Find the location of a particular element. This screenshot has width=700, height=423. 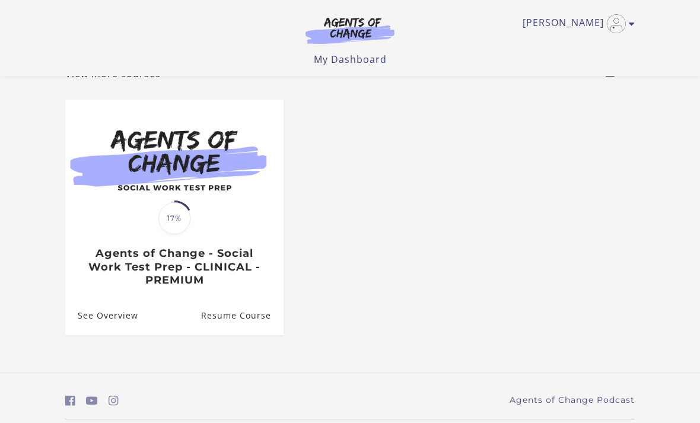

a: https://www.youtube.com/c/AgentsofChangeTestPrepbyMeaganMitchell (Open in a new window) is located at coordinates (92, 400).